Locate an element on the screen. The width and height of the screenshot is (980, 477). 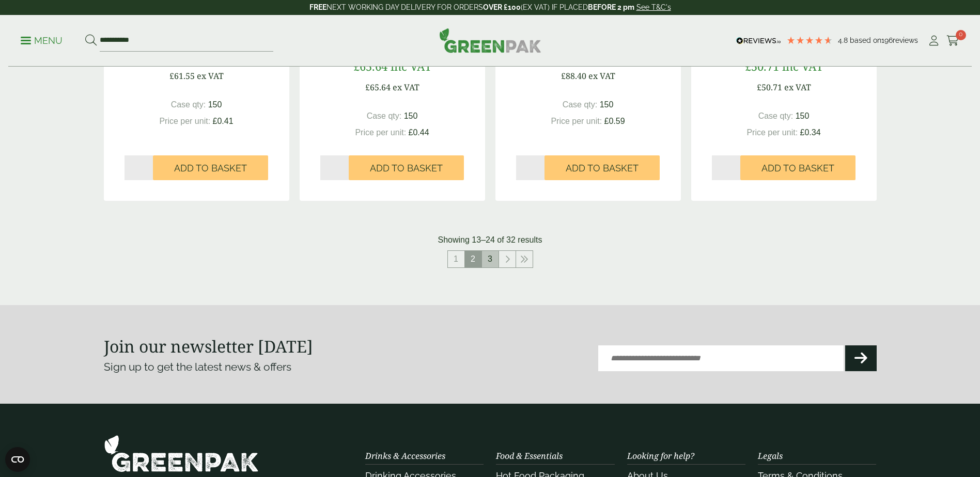
p: Showing 13–24 of 32 results is located at coordinates (490, 240).